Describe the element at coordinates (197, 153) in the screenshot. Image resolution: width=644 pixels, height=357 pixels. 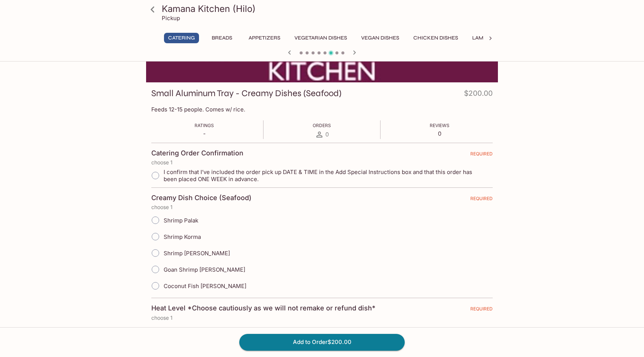
I see `h4: Catering Order Confirmation` at that location.